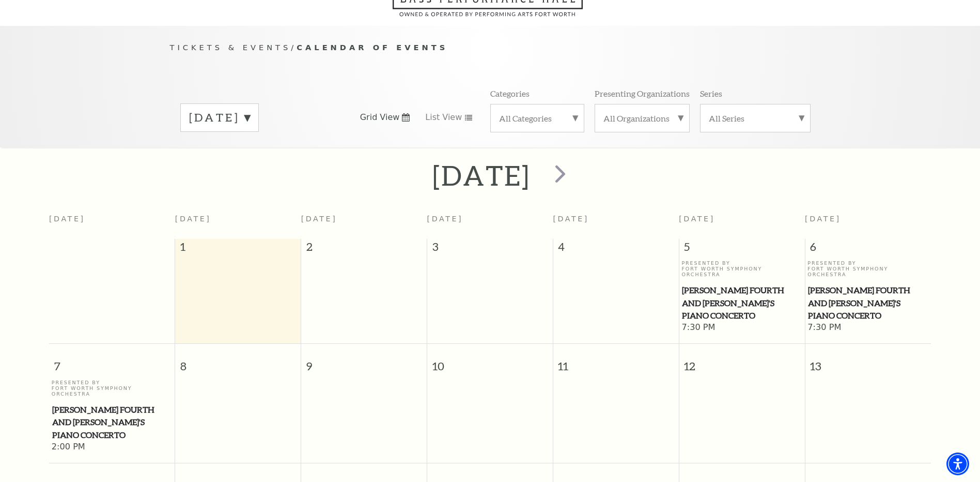 The width and height of the screenshot is (980, 482). I want to click on span: 12, so click(742, 362).